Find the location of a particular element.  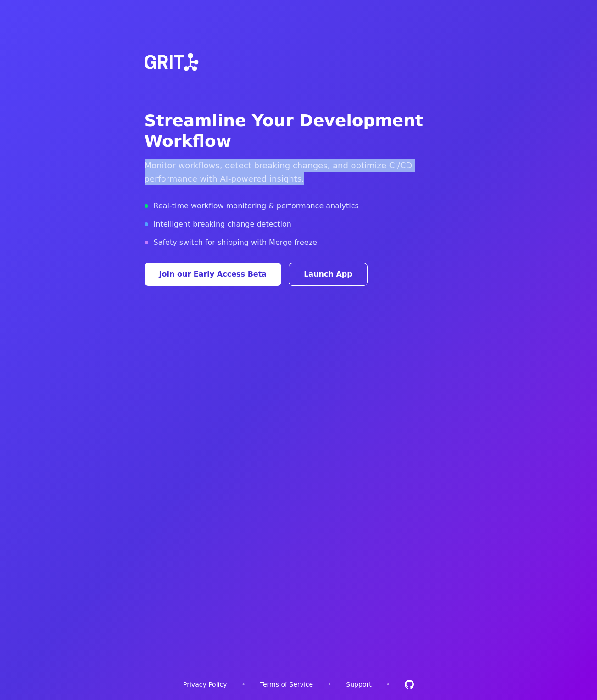

h1: Streamline Your Development Workflow is located at coordinates (298, 131).